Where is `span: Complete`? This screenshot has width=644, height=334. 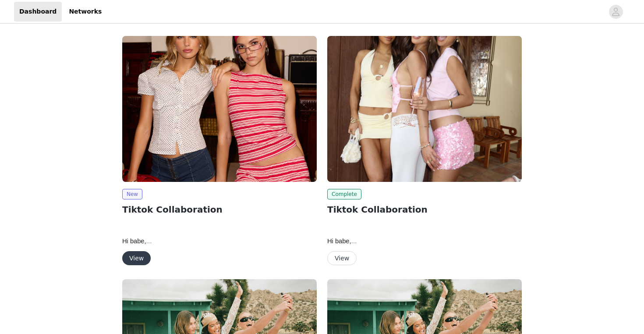 span: Complete is located at coordinates (344, 194).